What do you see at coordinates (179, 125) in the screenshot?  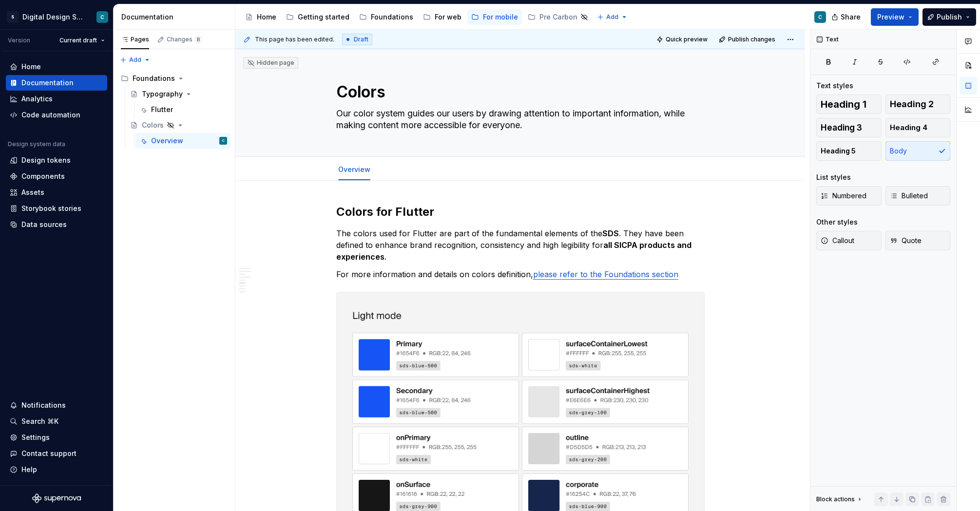 I see `a: Colors` at bounding box center [179, 125].